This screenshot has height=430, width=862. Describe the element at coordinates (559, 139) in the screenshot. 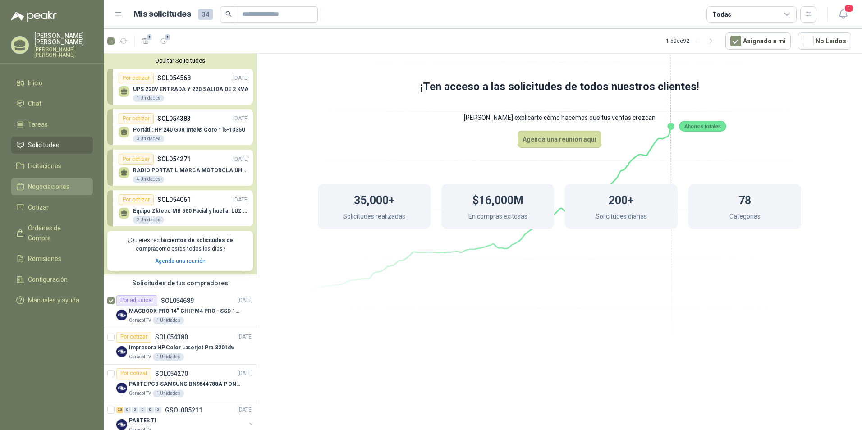

I see `a: Agenda una reunion aquí` at that location.